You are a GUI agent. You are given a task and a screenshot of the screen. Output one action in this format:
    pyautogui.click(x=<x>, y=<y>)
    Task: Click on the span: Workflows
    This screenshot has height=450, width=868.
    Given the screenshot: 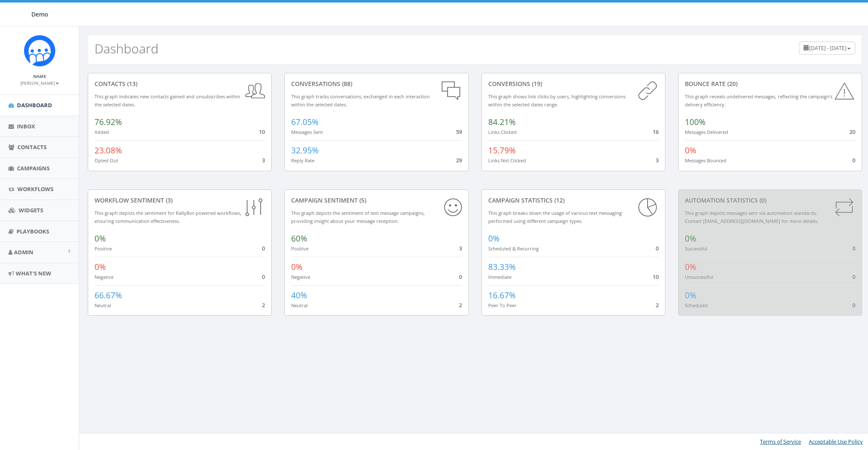 What is the action you would take?
    pyautogui.click(x=35, y=189)
    